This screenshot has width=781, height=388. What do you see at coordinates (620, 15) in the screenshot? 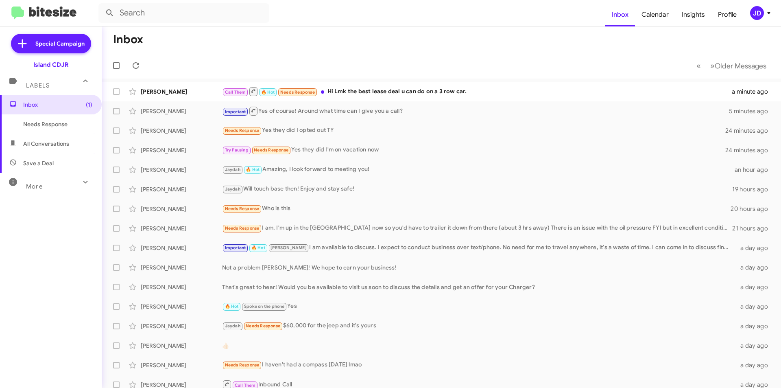
I see `a: Inbox` at bounding box center [620, 15].